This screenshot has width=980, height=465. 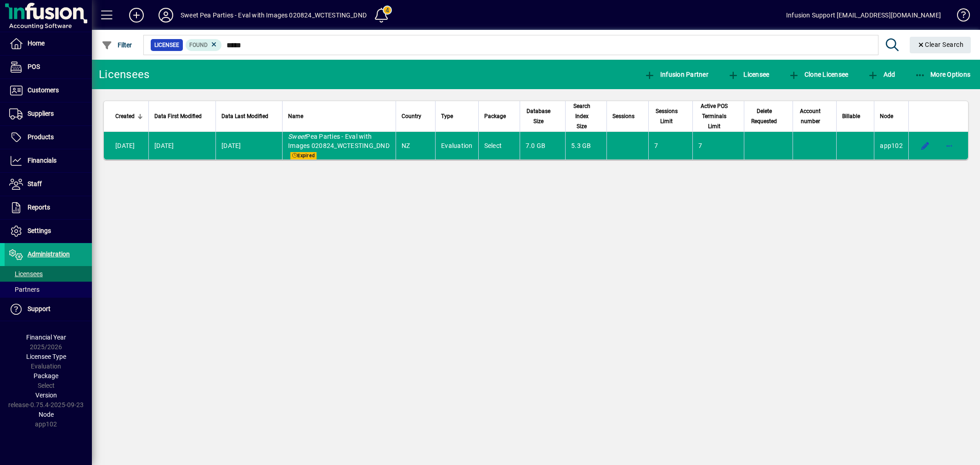 What do you see at coordinates (499, 116) in the screenshot?
I see `div: Package` at bounding box center [499, 116].